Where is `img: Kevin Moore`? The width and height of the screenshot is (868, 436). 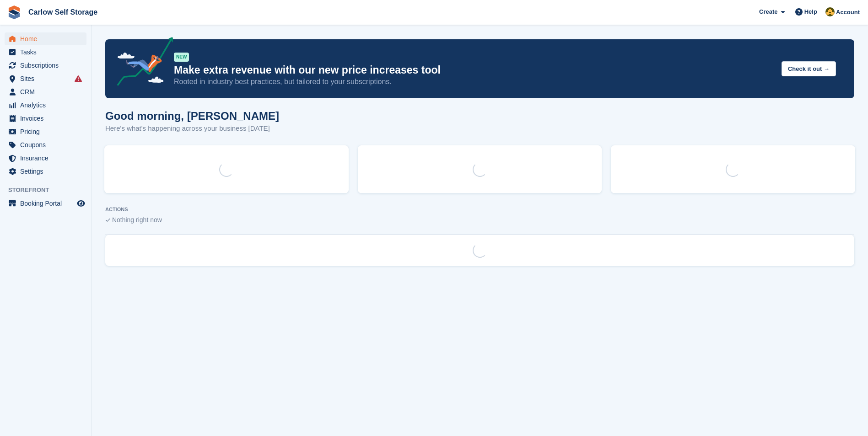 img: Kevin Moore is located at coordinates (830, 12).